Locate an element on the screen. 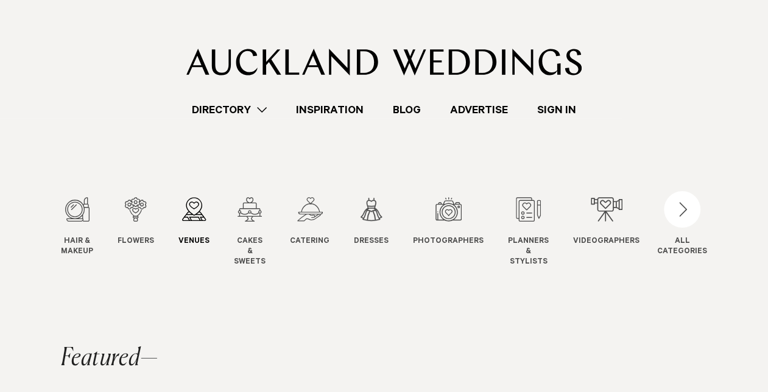 This screenshot has height=392, width=768. a: Inspiration is located at coordinates (330, 110).